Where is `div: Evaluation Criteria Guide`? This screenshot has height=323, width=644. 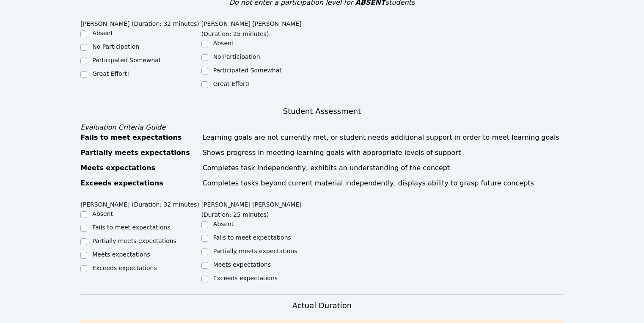
div: Evaluation Criteria Guide is located at coordinates (322, 128).